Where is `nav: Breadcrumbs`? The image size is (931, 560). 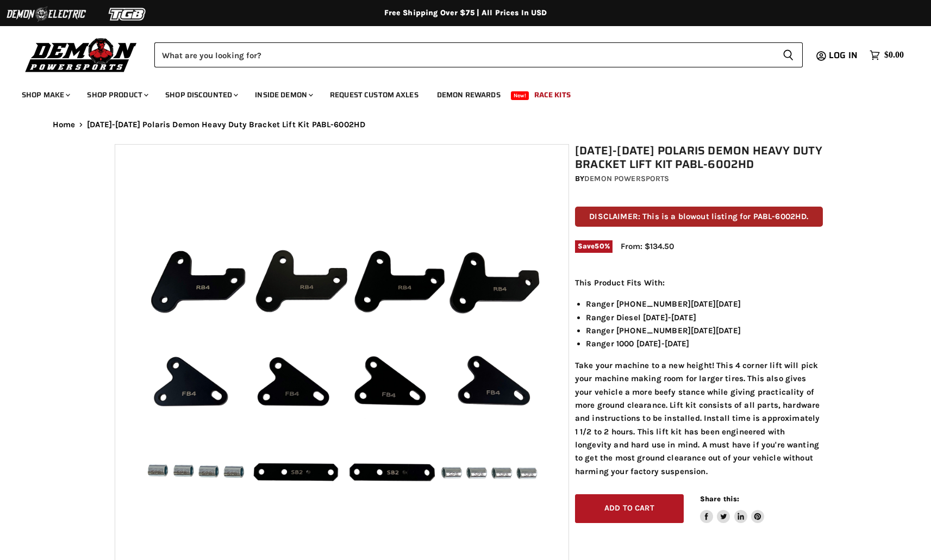
nav: Breadcrumbs is located at coordinates (466, 124).